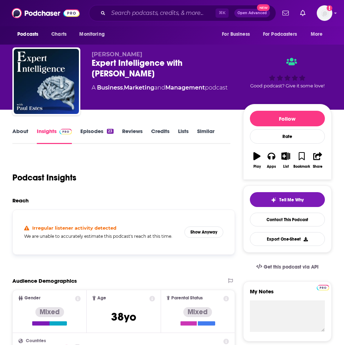 This screenshot has width=344, height=345. What do you see at coordinates (162, 13) in the screenshot?
I see `input: Search podcasts, credits, & more...` at bounding box center [162, 13].